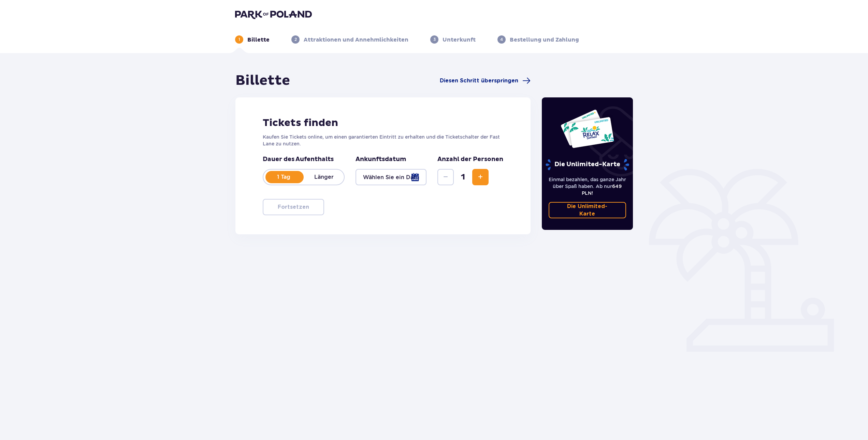 This screenshot has width=868, height=440. What do you see at coordinates (293, 208) in the screenshot?
I see `button: Fortsetzen` at bounding box center [293, 208].